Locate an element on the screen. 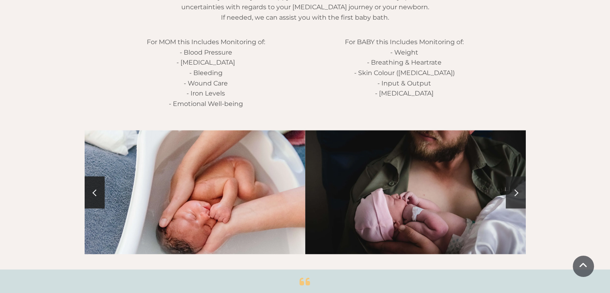 The height and width of the screenshot is (293, 610). p: - Blood Pressure is located at coordinates (206, 53).